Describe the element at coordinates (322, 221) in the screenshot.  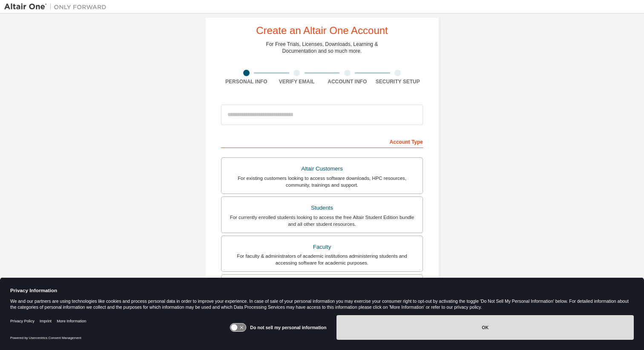
I see `div: For currently enrolled students looking to access the free Altair Student Edition bundle and all ...` at that location.